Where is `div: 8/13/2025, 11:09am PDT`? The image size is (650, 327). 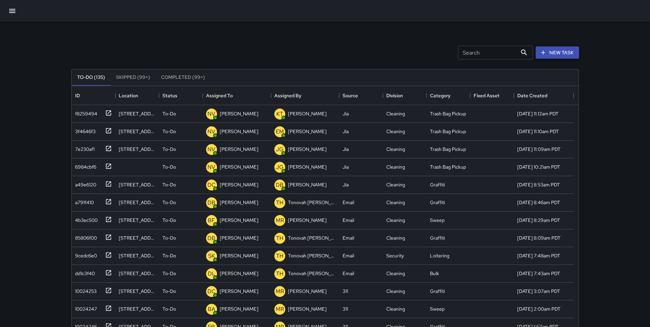
div: 8/13/2025, 11:09am PDT is located at coordinates (538, 149).